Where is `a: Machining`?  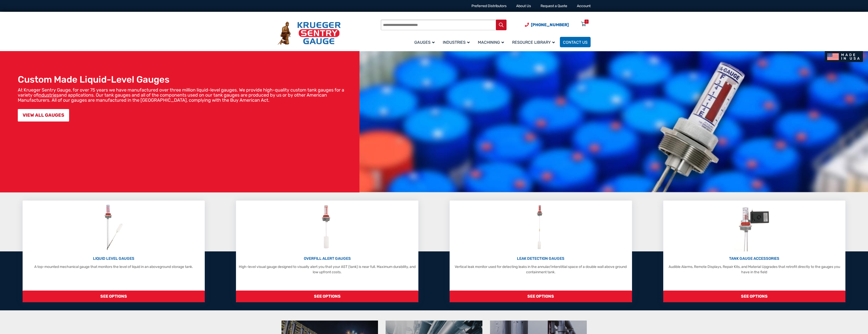
a: Machining is located at coordinates (492, 42).